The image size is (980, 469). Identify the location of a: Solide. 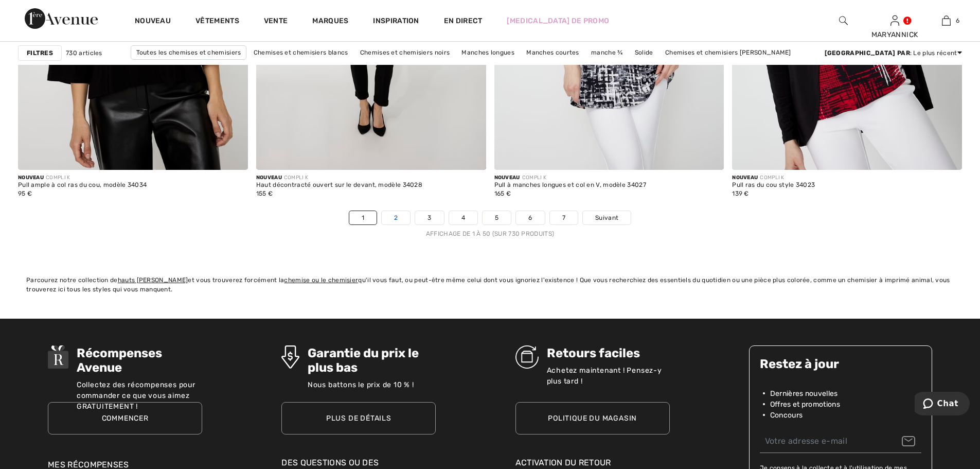
(644, 53).